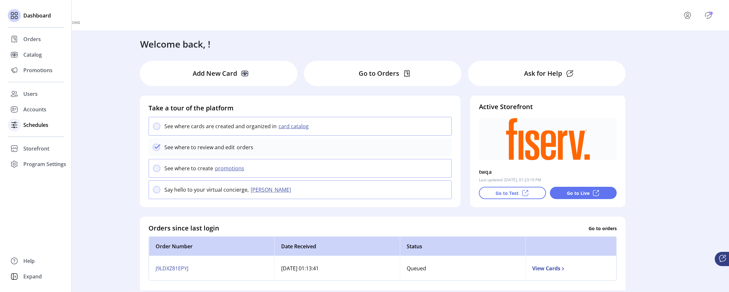  I want to click on span: Accounts, so click(35, 110).